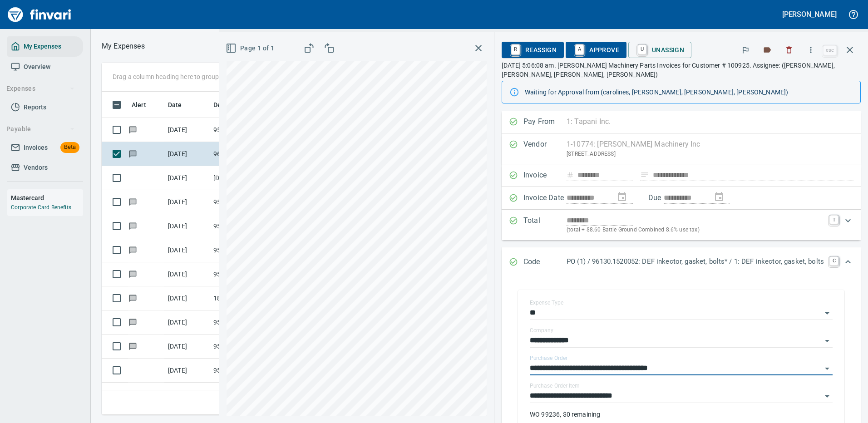  Describe the element at coordinates (42, 46) in the screenshot. I see `span: My Expenses` at that location.